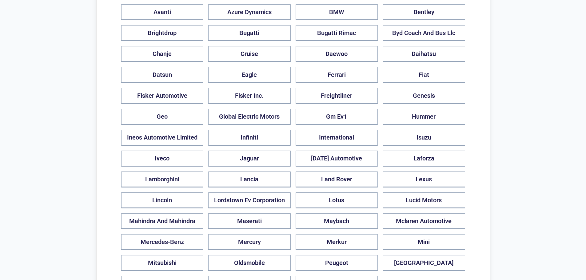 This screenshot has height=280, width=586. I want to click on button: Lancia, so click(249, 180).